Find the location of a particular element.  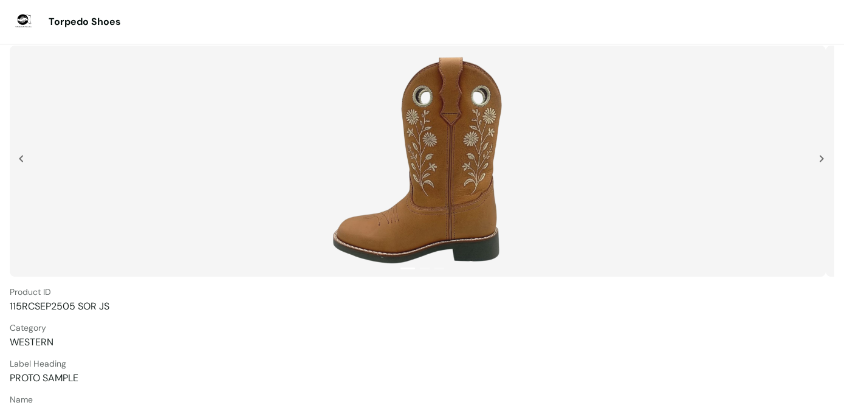

span: Torpedo Shoes is located at coordinates (84, 22).